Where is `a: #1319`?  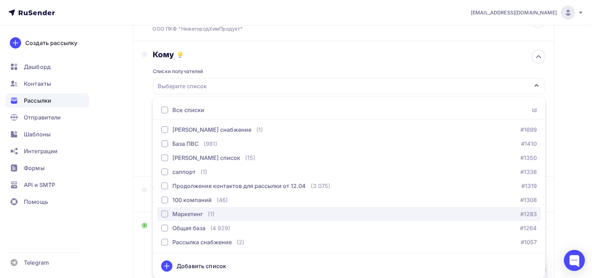
a: #1319 is located at coordinates (529, 186).